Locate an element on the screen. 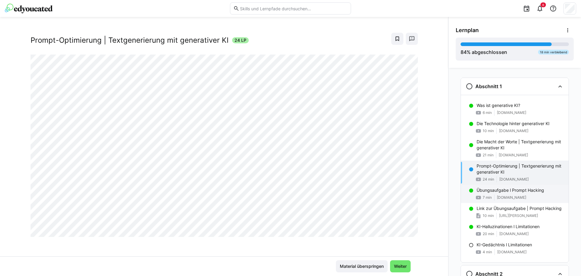 The width and height of the screenshot is (581, 276). p: KI-Gedächtnis l Limitationen is located at coordinates (505, 245).